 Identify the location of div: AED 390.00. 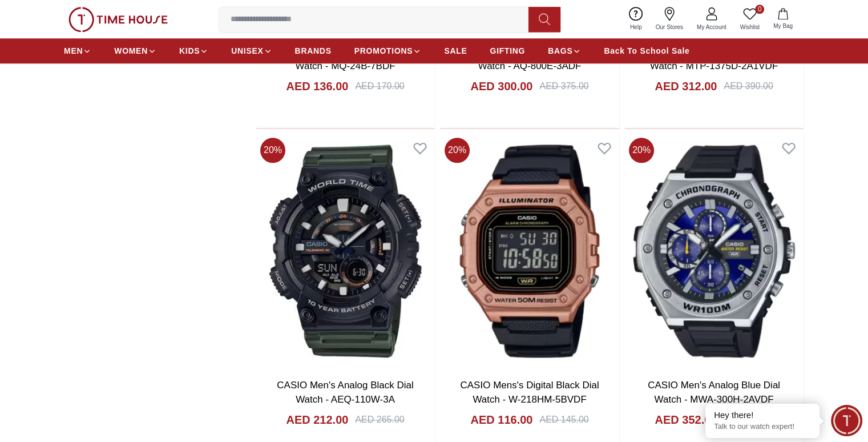
(748, 86).